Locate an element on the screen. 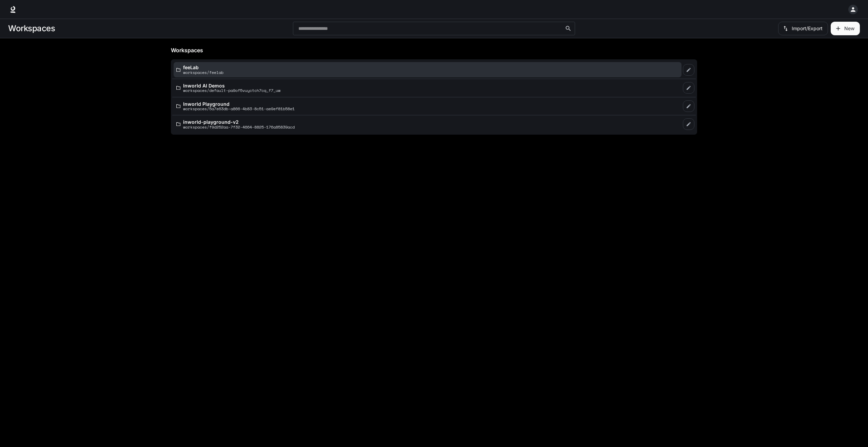  a: Inworld Playgroundworkspaces/5a7e63db-a866-4b83-8c51-ae9ef81b58e1 is located at coordinates (428, 106).